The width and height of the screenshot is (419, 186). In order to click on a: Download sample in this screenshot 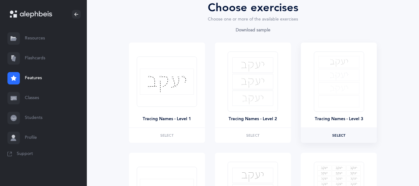, I will do `click(253, 31)`.